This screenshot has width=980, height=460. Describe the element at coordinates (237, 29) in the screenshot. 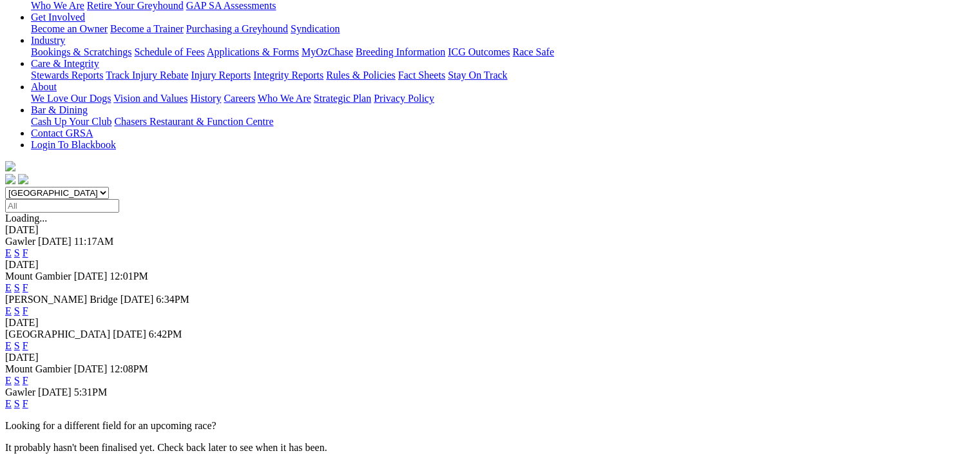

I see `a: Purchasing a Greyhound` at that location.